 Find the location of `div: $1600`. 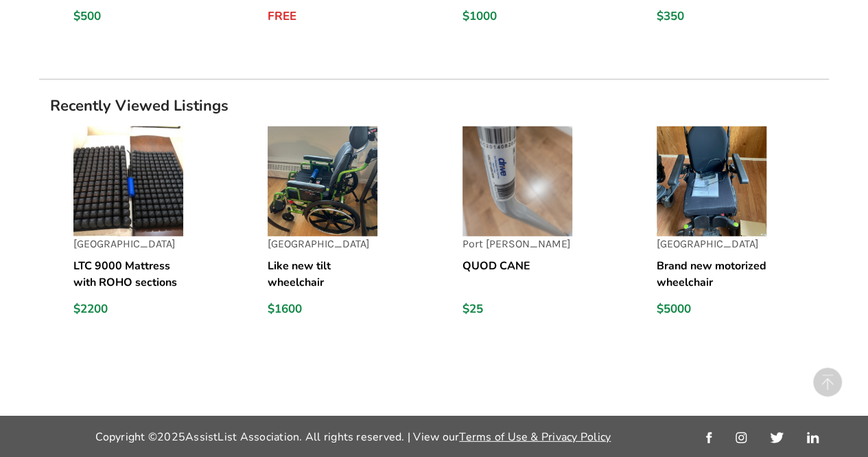

div: $1600 is located at coordinates (322, 309).